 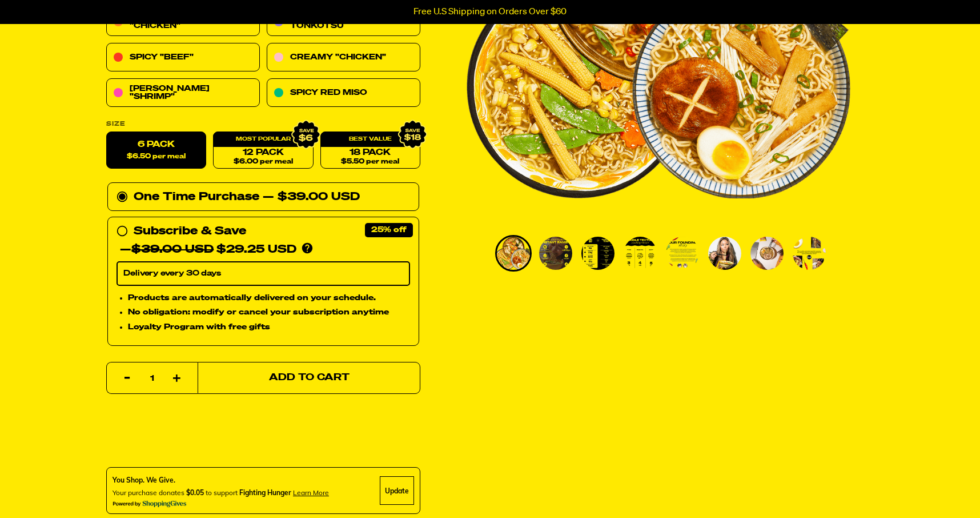 What do you see at coordinates (641, 254) in the screenshot?
I see `li: Go to slide 4` at bounding box center [641, 254].